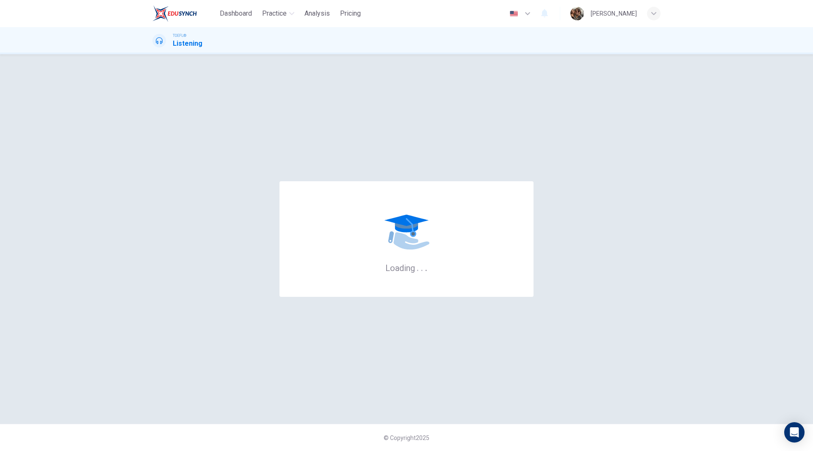 This screenshot has height=451, width=813. Describe the element at coordinates (317, 14) in the screenshot. I see `span: Analysis` at that location.